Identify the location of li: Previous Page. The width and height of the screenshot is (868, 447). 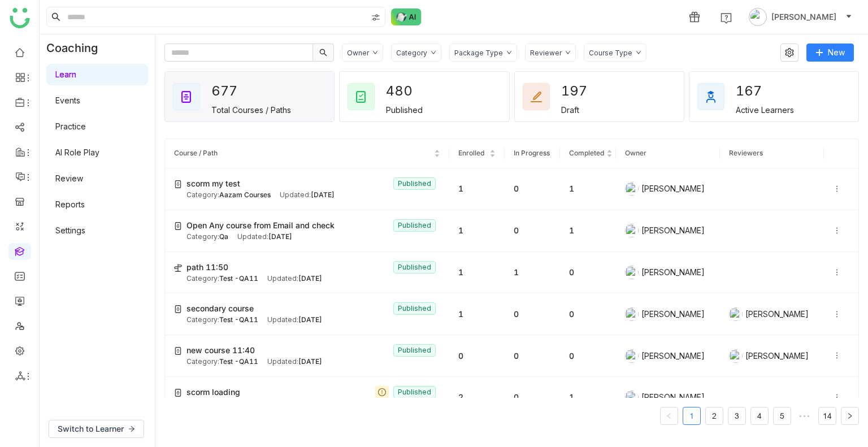
(669, 416).